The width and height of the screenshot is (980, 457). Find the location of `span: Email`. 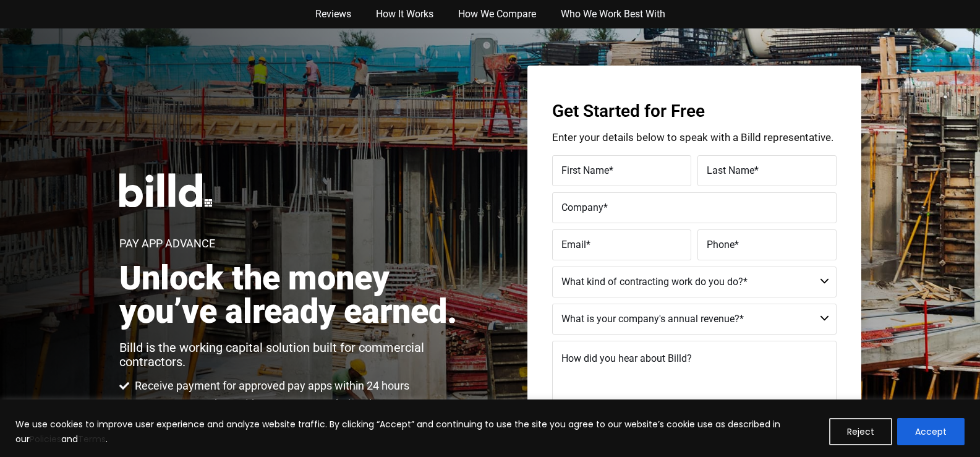

span: Email is located at coordinates (574, 244).